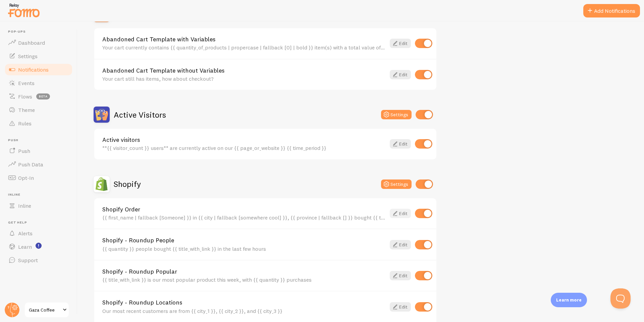  I want to click on a: Shopify - Roundup Popular, so click(244, 271).